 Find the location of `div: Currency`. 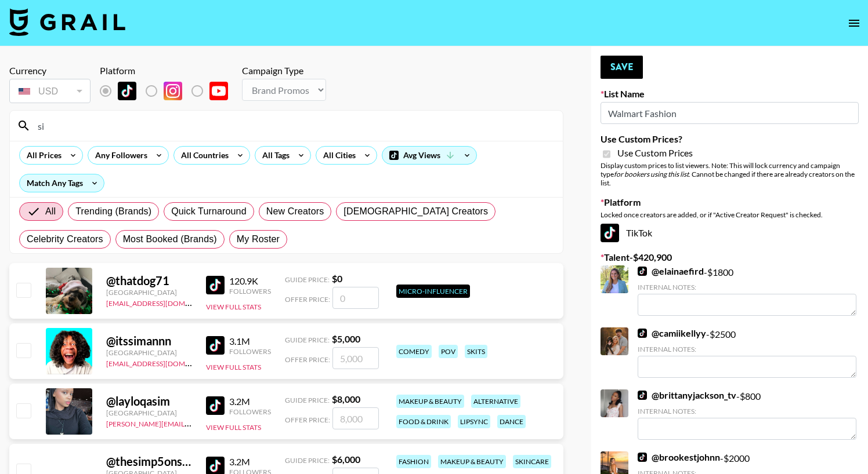

div: Currency is located at coordinates (50, 70).